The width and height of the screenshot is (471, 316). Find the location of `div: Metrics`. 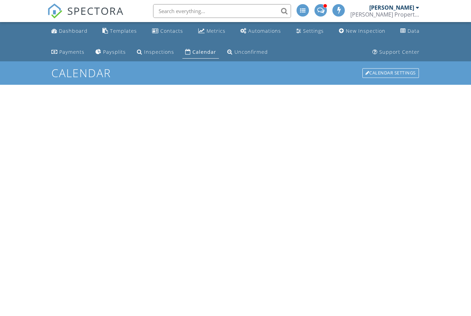

div: Metrics is located at coordinates (216, 31).